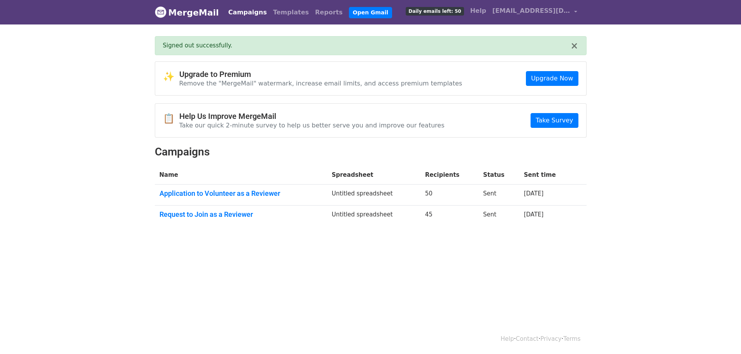 Image resolution: width=741 pixels, height=354 pixels. What do you see at coordinates (312, 125) in the screenshot?
I see `p: Take our quick 2-minute survey to help us better serve you and improve our features` at bounding box center [312, 125].